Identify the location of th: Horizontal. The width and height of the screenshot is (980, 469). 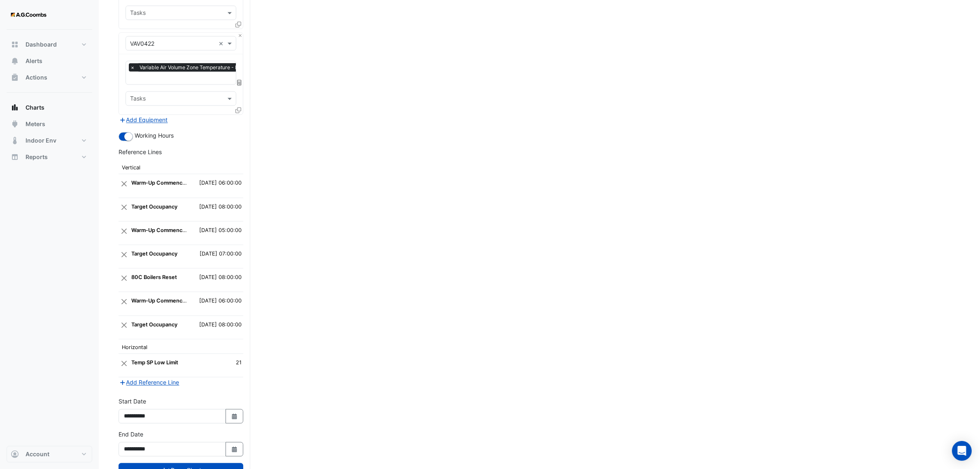
(181, 346).